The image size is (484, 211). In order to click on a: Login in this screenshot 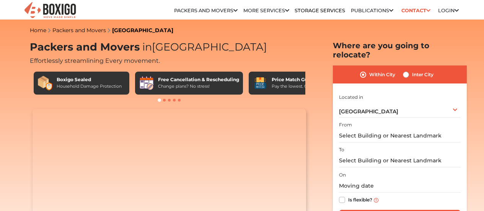, I will do `click(448, 10)`.